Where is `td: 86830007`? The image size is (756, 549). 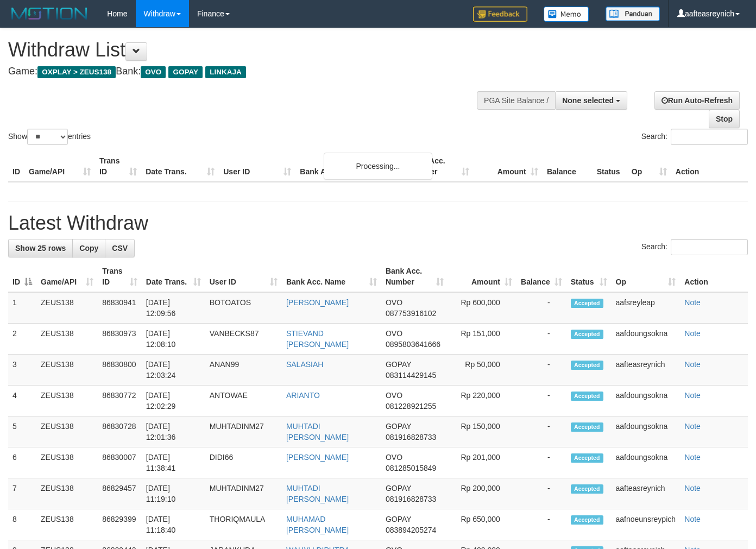
td: 86830007 is located at coordinates (119, 463).